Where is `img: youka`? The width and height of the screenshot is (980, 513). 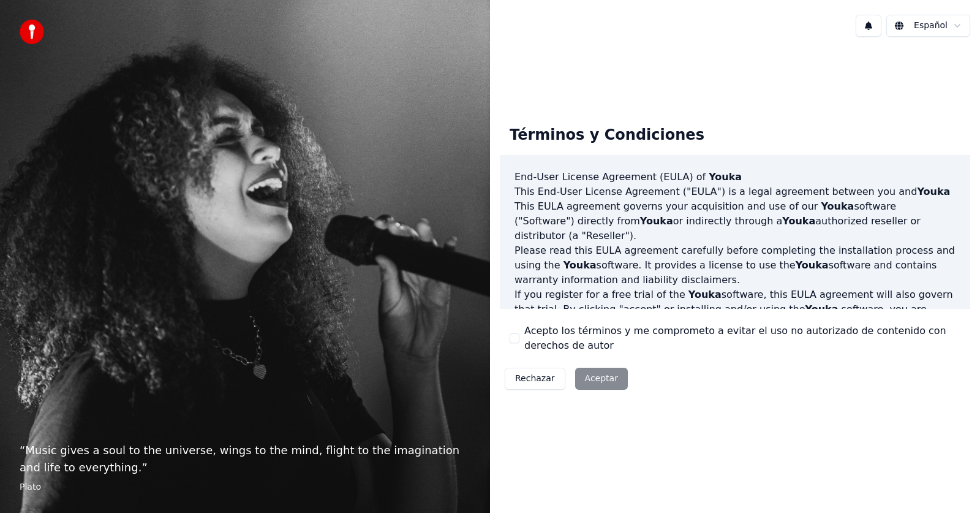 img: youka is located at coordinates (32, 32).